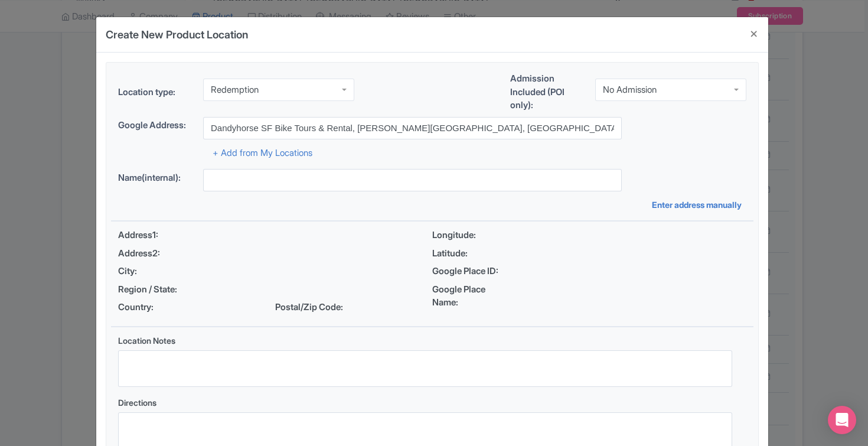  Describe the element at coordinates (158, 271) in the screenshot. I see `span: City:` at that location.